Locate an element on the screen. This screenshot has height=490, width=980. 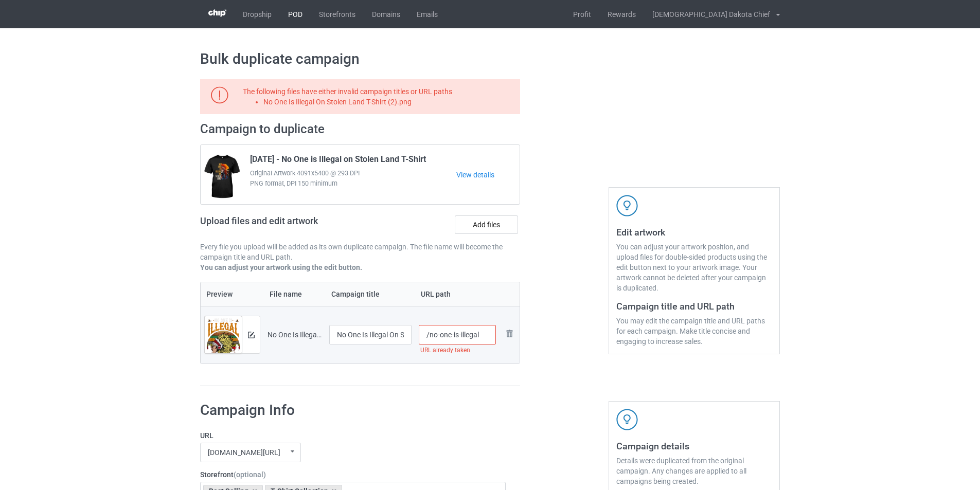
div: Details were duplicated from the original campaign. Any changes are applied to all campaigns bein... is located at coordinates (694, 471).